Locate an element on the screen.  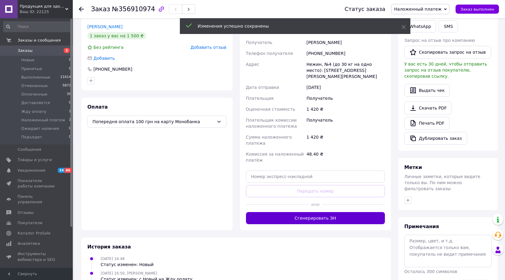
span: или is located at coordinates (315, 204).